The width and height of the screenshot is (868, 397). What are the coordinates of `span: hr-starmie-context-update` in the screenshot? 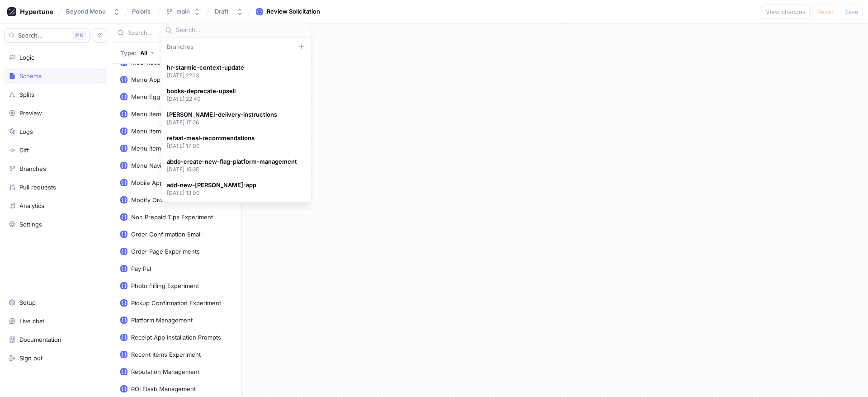 It's located at (205, 68).